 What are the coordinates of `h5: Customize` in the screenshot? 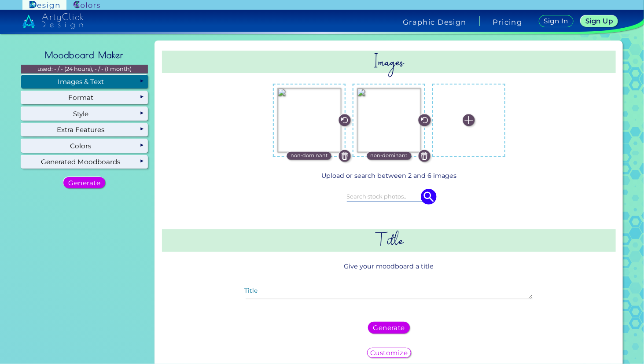 It's located at (389, 353).